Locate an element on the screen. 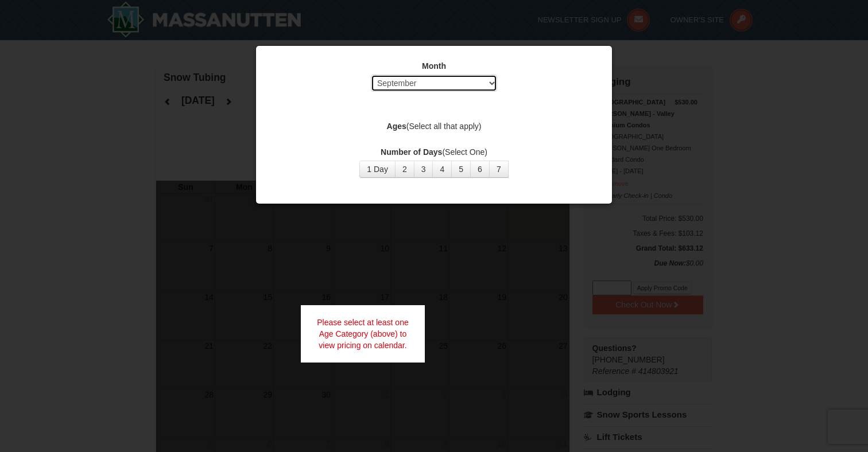 The width and height of the screenshot is (868, 452). button: 7 is located at coordinates (499, 169).